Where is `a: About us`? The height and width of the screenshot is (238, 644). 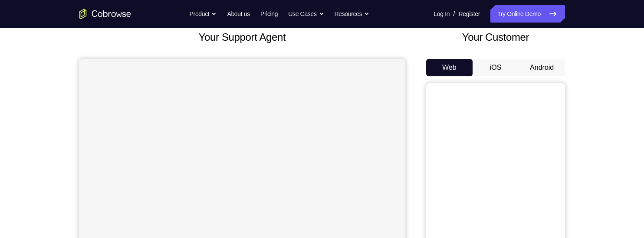
a: About us is located at coordinates (238, 14).